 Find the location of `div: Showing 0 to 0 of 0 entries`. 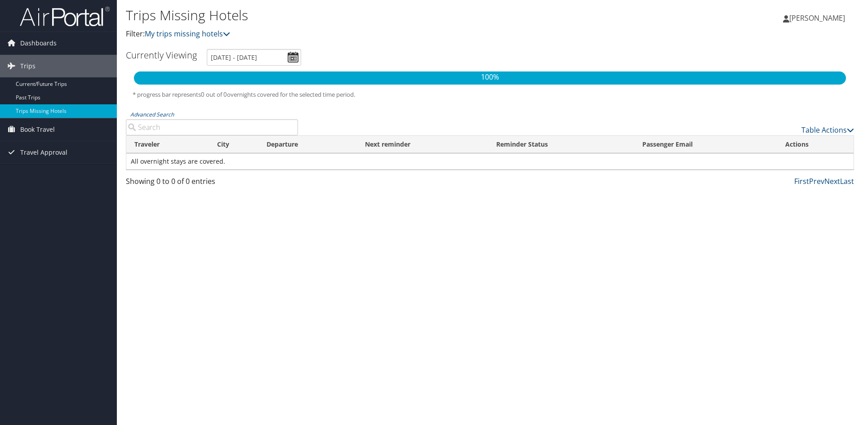

div: Showing 0 to 0 of 0 entries is located at coordinates (212, 183).